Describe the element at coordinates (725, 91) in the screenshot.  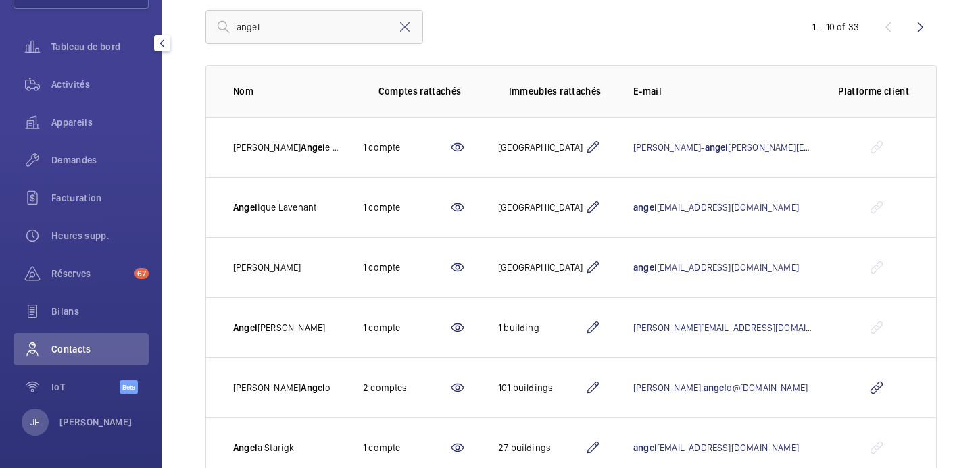
I see `p: E-mail` at that location.